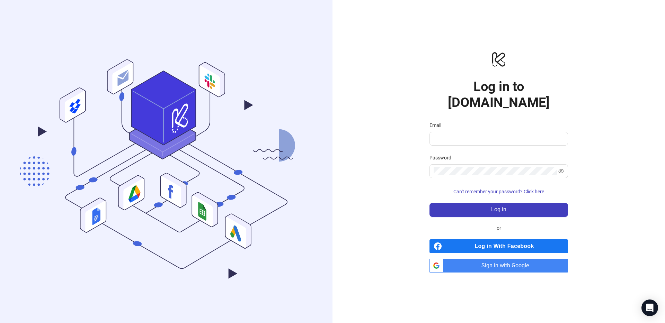 The image size is (665, 323). Describe the element at coordinates (561, 171) in the screenshot. I see `span: eye-invisible` at that location.